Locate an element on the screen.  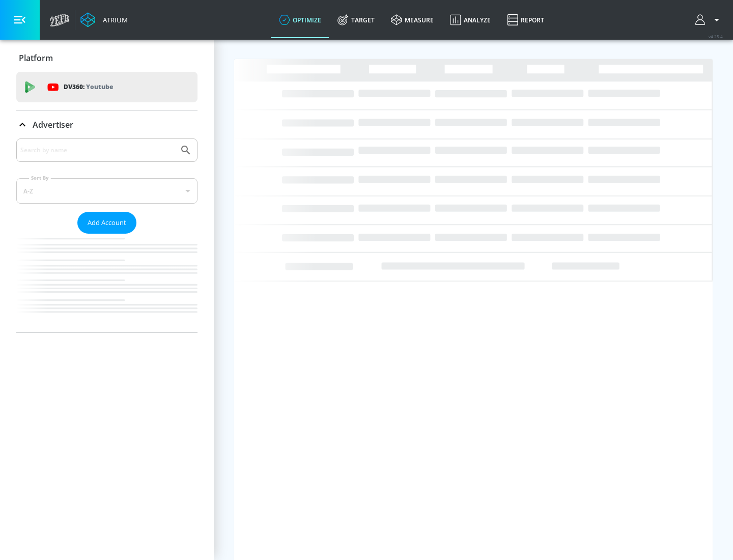
div: Platform is located at coordinates (107, 58).